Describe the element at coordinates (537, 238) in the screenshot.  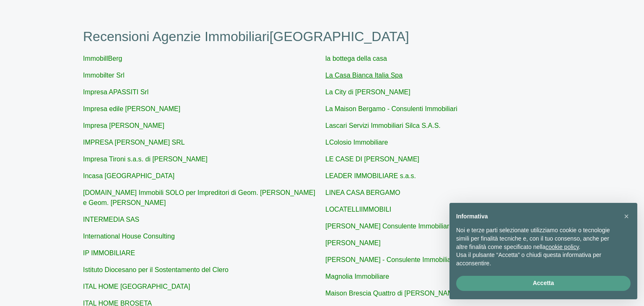
I see `p: Noi e terze parti selezionate utilizziamo cookie o tecnologie simili per finalità tecniche e, con...` at that location.